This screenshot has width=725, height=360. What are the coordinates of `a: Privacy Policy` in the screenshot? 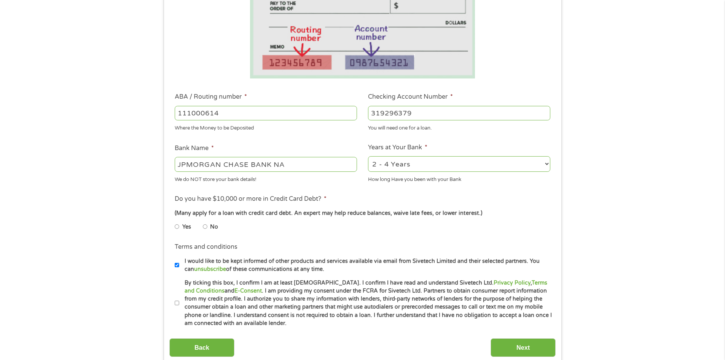 It's located at (512, 282).